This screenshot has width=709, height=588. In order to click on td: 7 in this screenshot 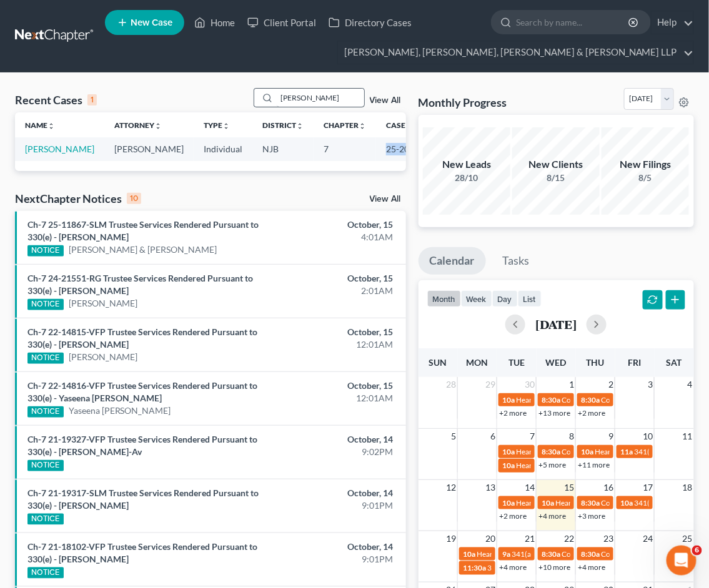, I will do `click(345, 149)`.